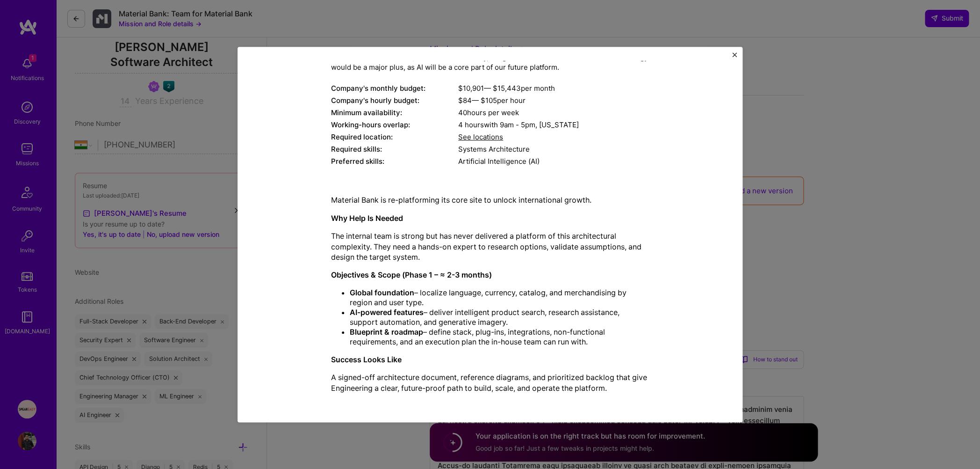 The width and height of the screenshot is (980, 469). Describe the element at coordinates (490, 247) in the screenshot. I see `p: The internal team is strong but has never delivered a platform of this architectural complexity. ...` at that location.